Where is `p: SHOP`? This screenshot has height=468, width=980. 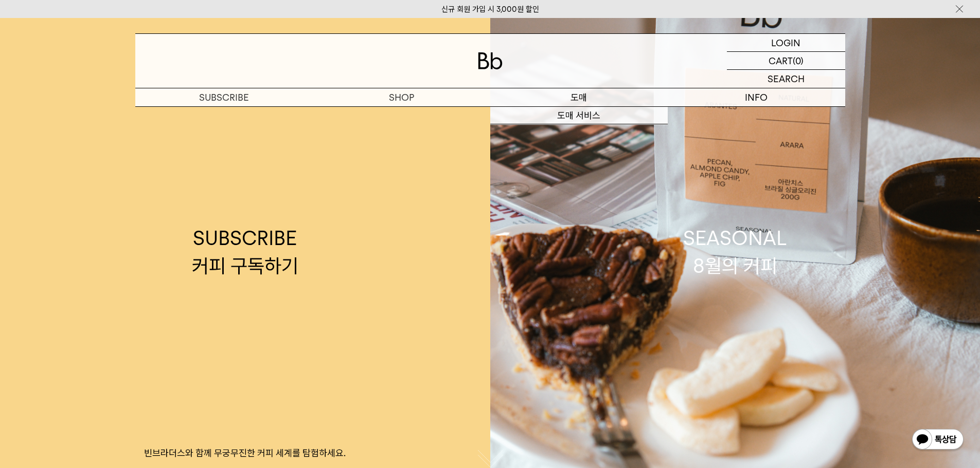
p: SHOP is located at coordinates (402, 97).